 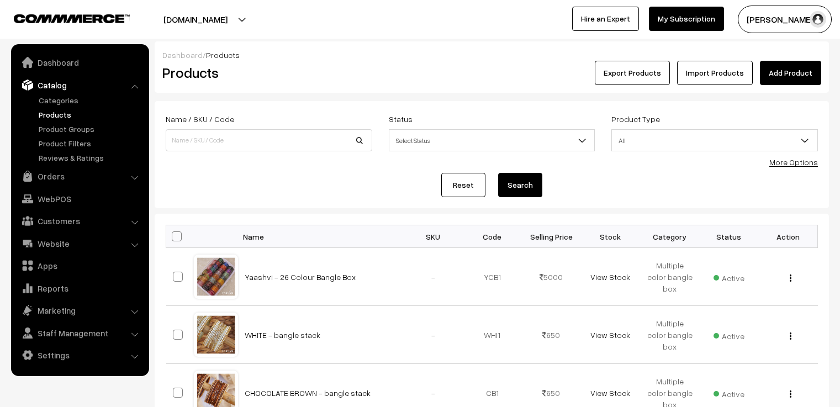 What do you see at coordinates (79, 265) in the screenshot?
I see `a: Apps` at bounding box center [79, 265].